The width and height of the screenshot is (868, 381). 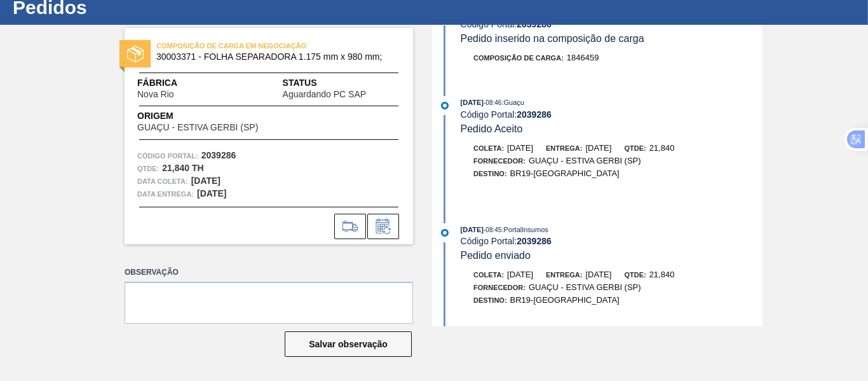 What do you see at coordinates (348, 344) in the screenshot?
I see `button: Salvar observação` at bounding box center [348, 344].